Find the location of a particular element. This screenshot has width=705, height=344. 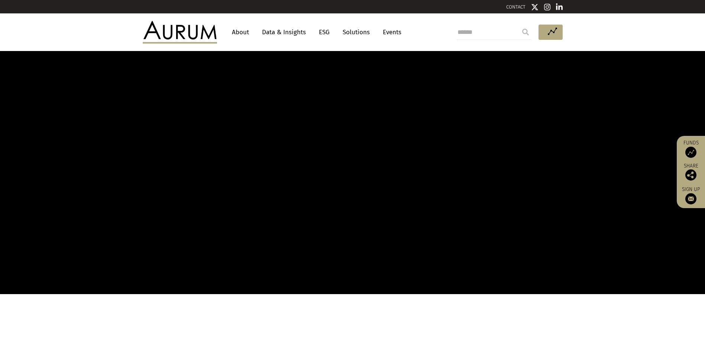

img: Linkedin icon is located at coordinates (560, 7).